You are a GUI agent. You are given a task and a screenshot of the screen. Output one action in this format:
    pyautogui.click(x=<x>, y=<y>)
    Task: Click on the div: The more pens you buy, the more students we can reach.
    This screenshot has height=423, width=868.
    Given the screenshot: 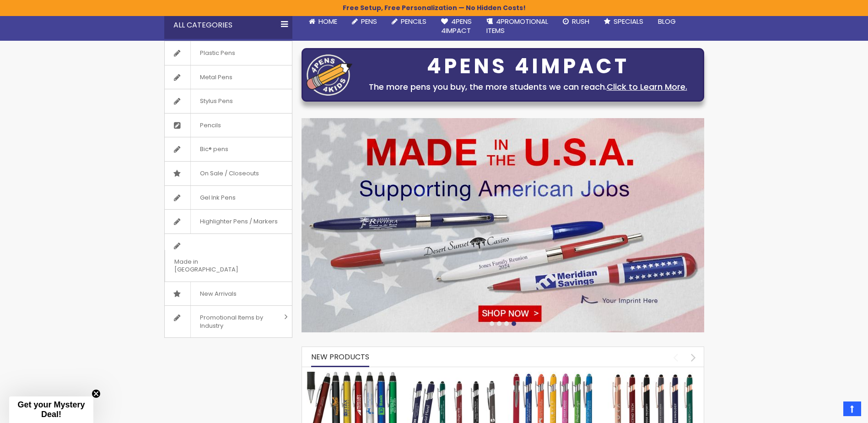 What is the action you would take?
    pyautogui.click(x=528, y=87)
    